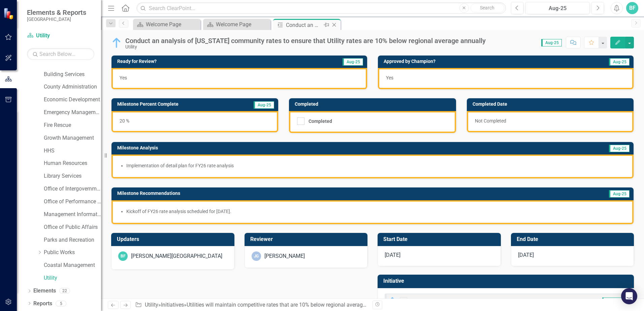  Describe the element at coordinates (72, 202) in the screenshot. I see `a: Office of Performance & Transparency` at that location.